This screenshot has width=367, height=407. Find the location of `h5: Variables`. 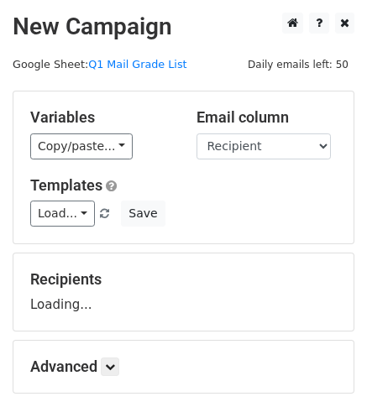

h5: Variables is located at coordinates (101, 117).